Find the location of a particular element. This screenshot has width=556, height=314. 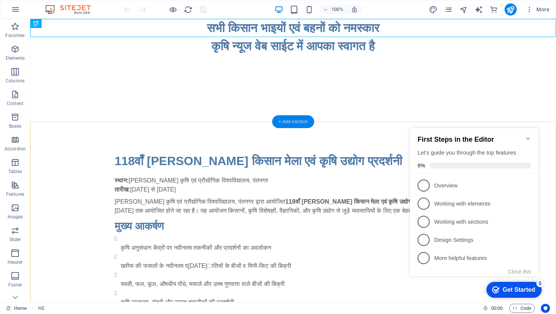

p: Slider is located at coordinates (15, 240).